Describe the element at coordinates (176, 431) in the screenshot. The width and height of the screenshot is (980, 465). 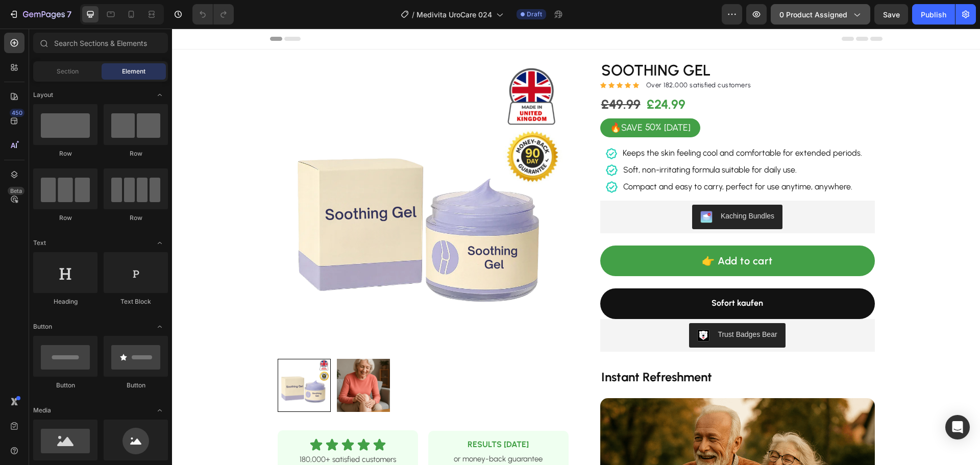
I see `span: 180,000+ satisfied customers` at that location.